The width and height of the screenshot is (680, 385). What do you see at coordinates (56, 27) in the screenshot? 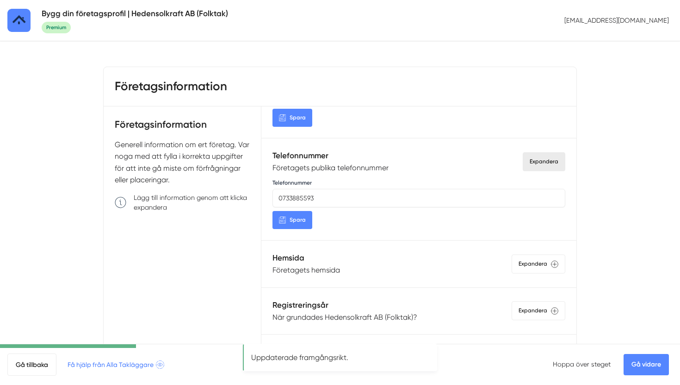
I see `span: Premium` at bounding box center [56, 27].